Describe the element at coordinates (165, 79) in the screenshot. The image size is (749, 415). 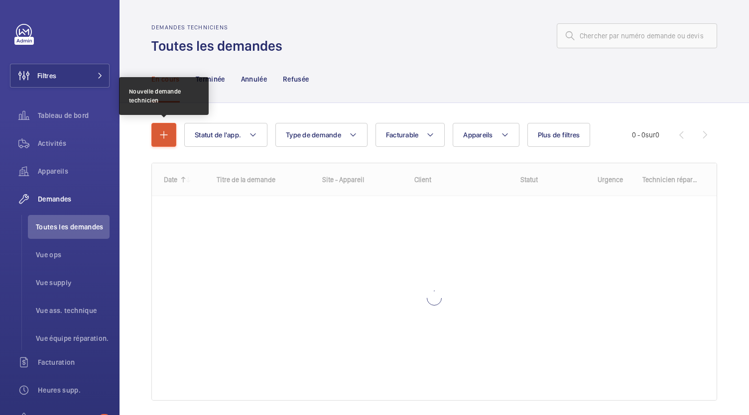
I see `font: En cours` at that location.